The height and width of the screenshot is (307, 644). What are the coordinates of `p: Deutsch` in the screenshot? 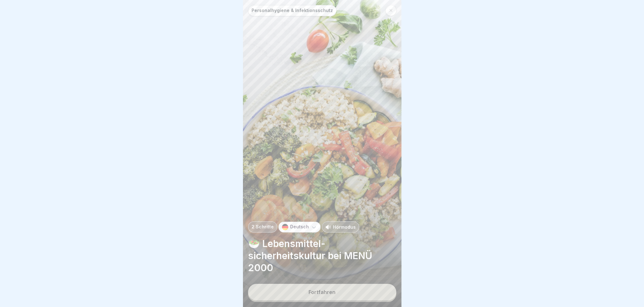 It's located at (299, 227).